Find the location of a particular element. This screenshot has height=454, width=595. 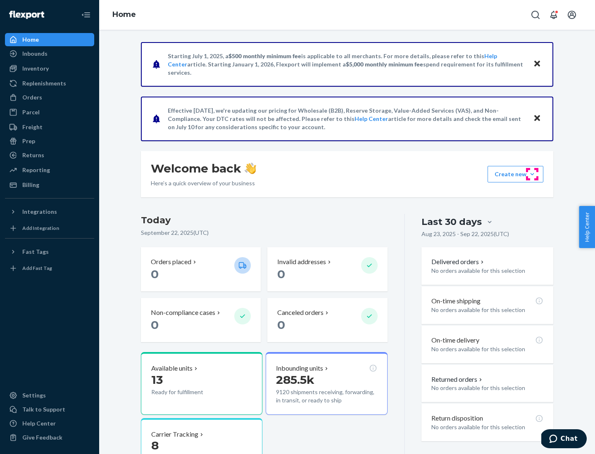

div: Give Feedback is located at coordinates (42, 438).